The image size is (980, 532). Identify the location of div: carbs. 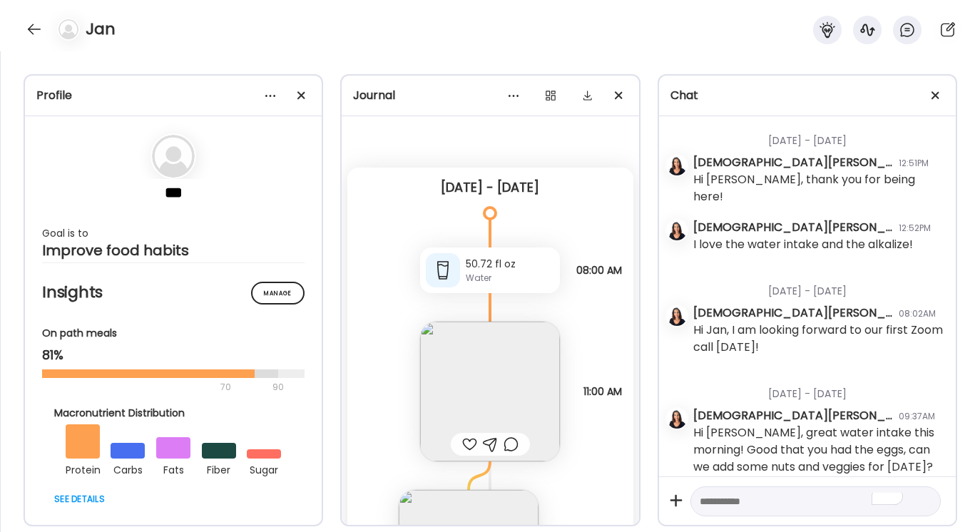
(128, 469).